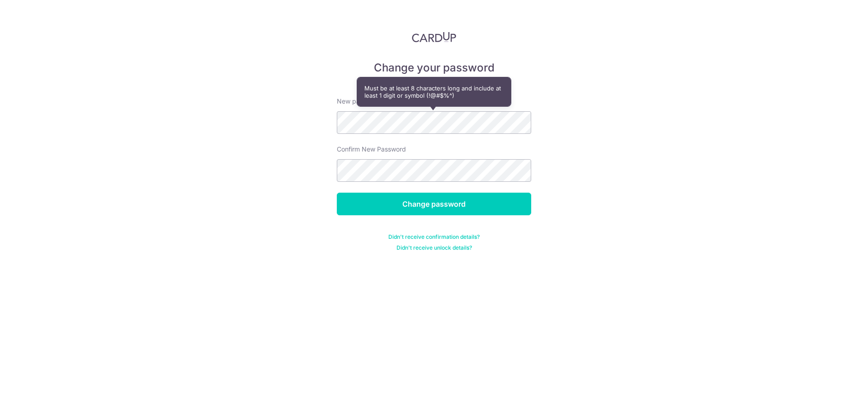 The height and width of the screenshot is (412, 868). Describe the element at coordinates (434, 68) in the screenshot. I see `h5: Change your password` at that location.